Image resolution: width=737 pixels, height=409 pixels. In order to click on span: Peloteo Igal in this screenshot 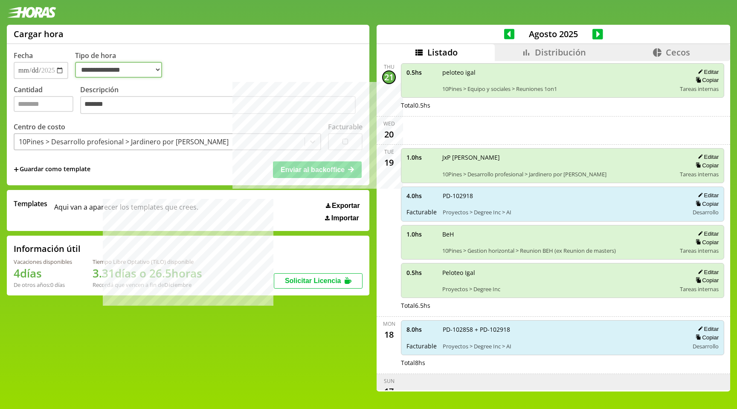, I will do `click(558, 272)`.